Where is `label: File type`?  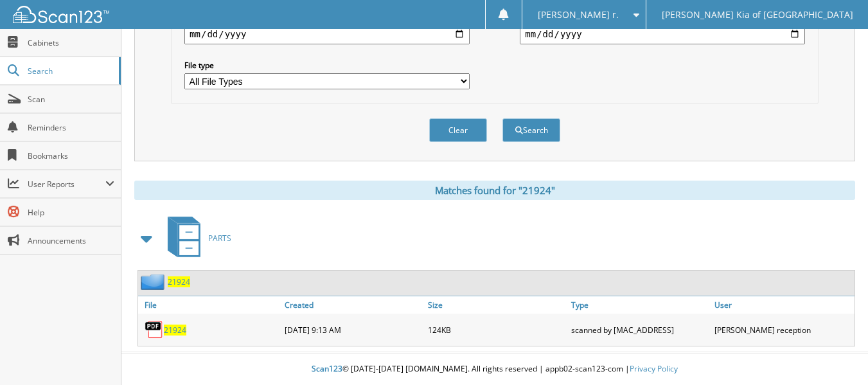 label: File type is located at coordinates (327, 65).